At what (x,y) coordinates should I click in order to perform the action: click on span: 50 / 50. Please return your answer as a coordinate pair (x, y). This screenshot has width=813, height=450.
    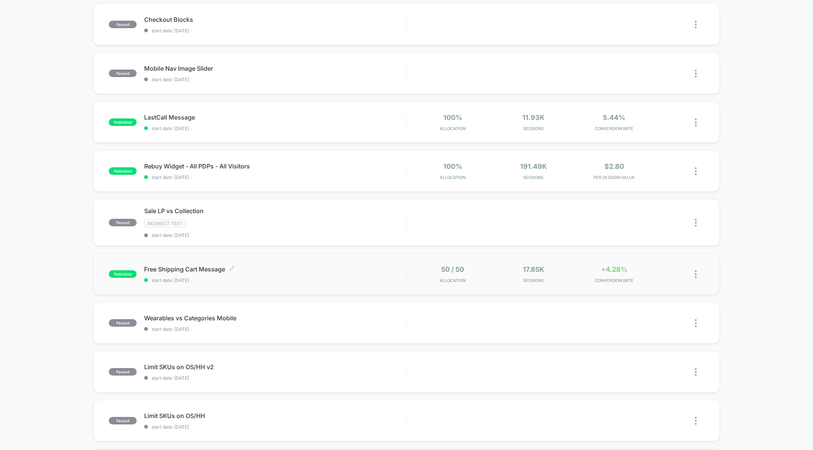
    Looking at the image, I should click on (452, 269).